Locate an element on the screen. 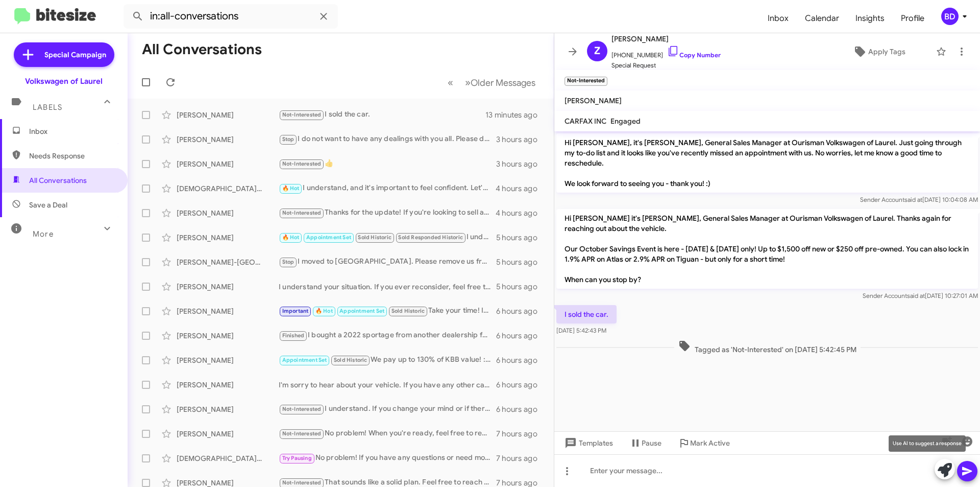  div: I understand your position. If you ever decide to sell your Tiguan in the future, I’m here to hel... is located at coordinates (388, 237).